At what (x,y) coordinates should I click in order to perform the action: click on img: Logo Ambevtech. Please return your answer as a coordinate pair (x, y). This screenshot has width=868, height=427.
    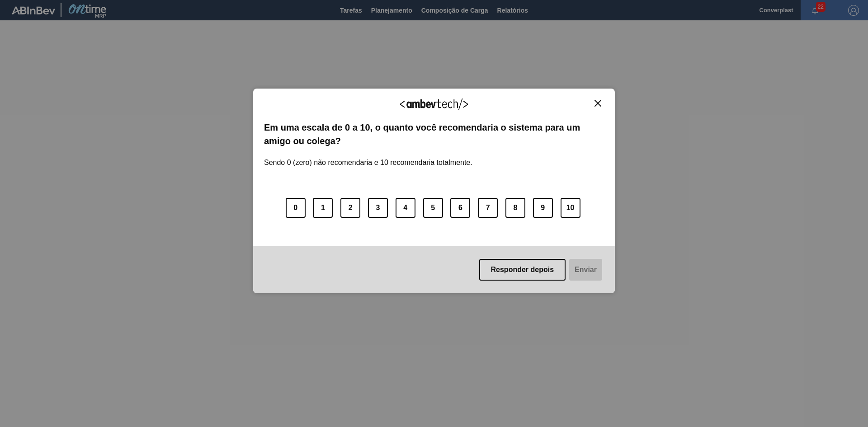
    Looking at the image, I should click on (434, 104).